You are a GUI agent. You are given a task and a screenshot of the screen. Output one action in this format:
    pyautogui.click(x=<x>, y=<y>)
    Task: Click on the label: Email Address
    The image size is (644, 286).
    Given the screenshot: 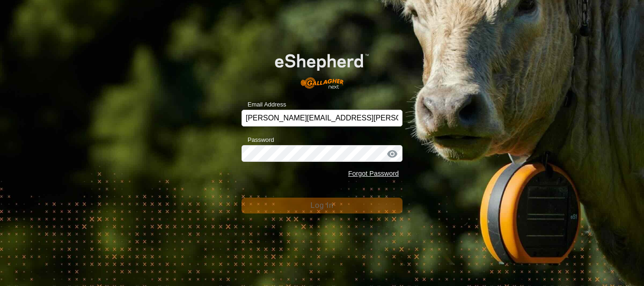 What is the action you would take?
    pyautogui.click(x=264, y=104)
    